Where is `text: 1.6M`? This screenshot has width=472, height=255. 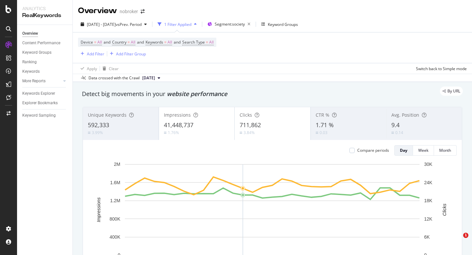 text: 1.6M is located at coordinates (115, 182).